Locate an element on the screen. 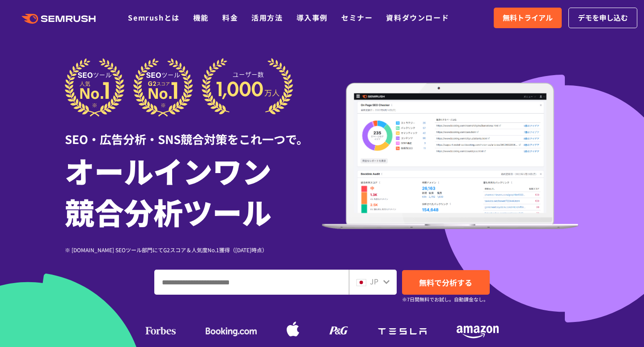 The width and height of the screenshot is (644, 347). a: 活用方法 is located at coordinates (267, 18).